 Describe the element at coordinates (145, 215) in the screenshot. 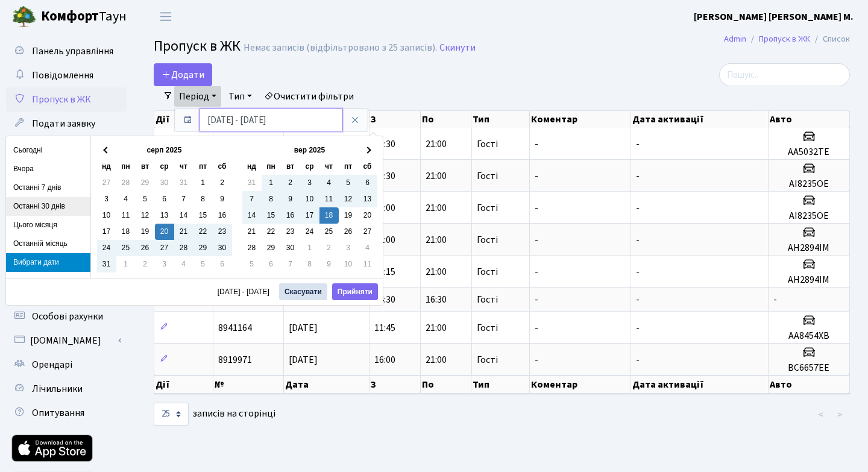

I see `td: 12` at that location.